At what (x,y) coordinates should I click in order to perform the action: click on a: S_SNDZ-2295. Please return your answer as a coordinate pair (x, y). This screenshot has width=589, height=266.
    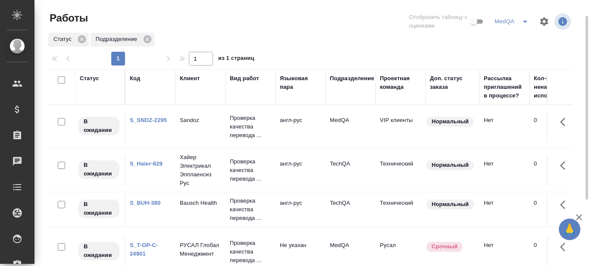
    Looking at the image, I should click on (148, 120).